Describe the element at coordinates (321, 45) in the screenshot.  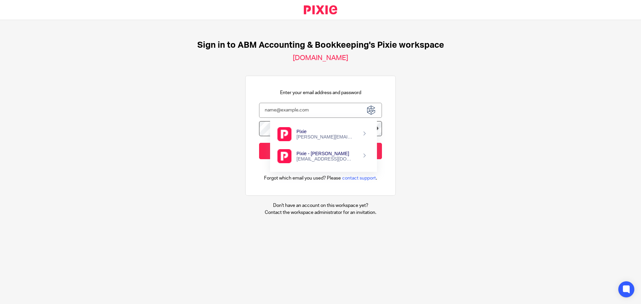
I see `h1: Sign in to ABM Accounting & Bookkeeping's Pixie workspace` at that location.